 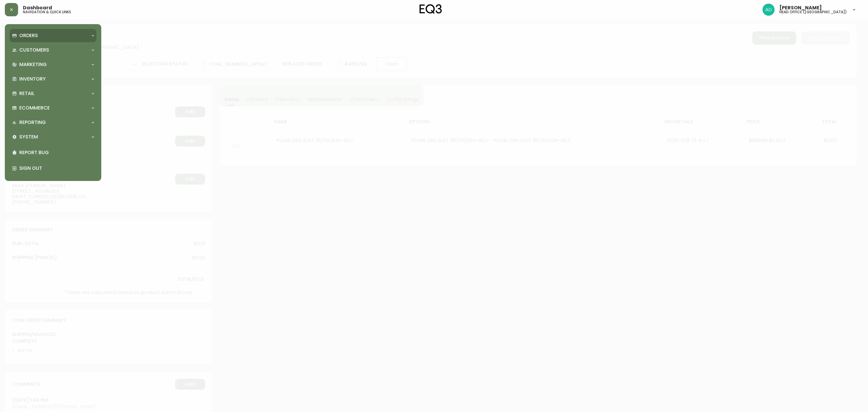 I want to click on p: System, so click(x=29, y=137).